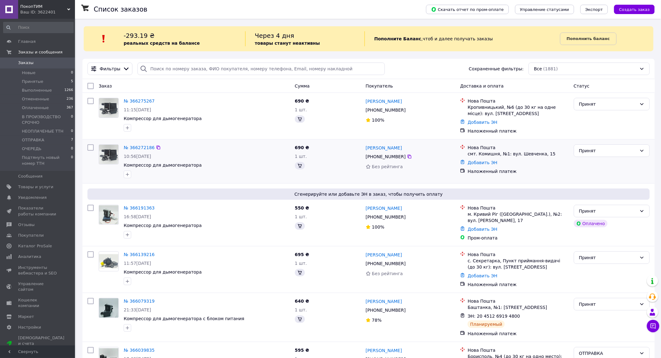 Image resolution: width=661 pixels, height=358 pixels. What do you see at coordinates (635, 9) in the screenshot?
I see `span: Создать заказ` at bounding box center [635, 9].